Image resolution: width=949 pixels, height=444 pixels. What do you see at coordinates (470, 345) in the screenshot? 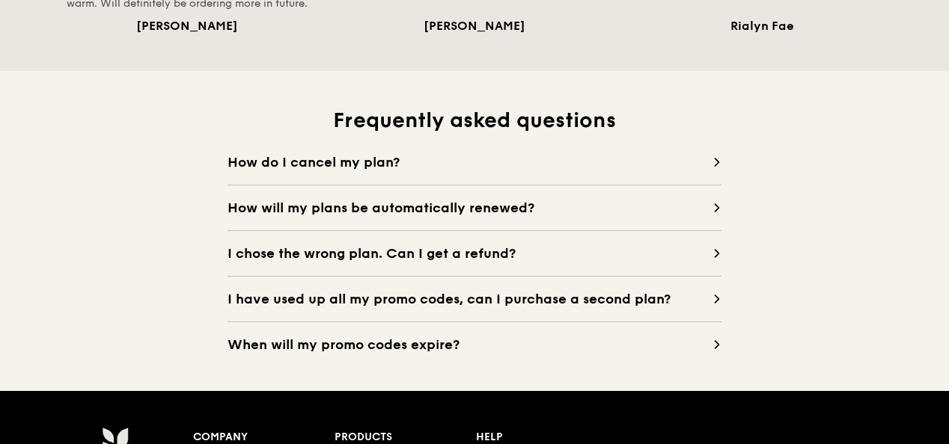
I see `span: When will my promo codes expire?` at bounding box center [470, 345].